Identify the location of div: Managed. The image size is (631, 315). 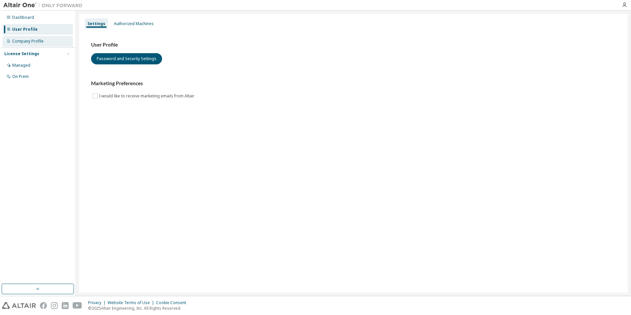
(21, 65).